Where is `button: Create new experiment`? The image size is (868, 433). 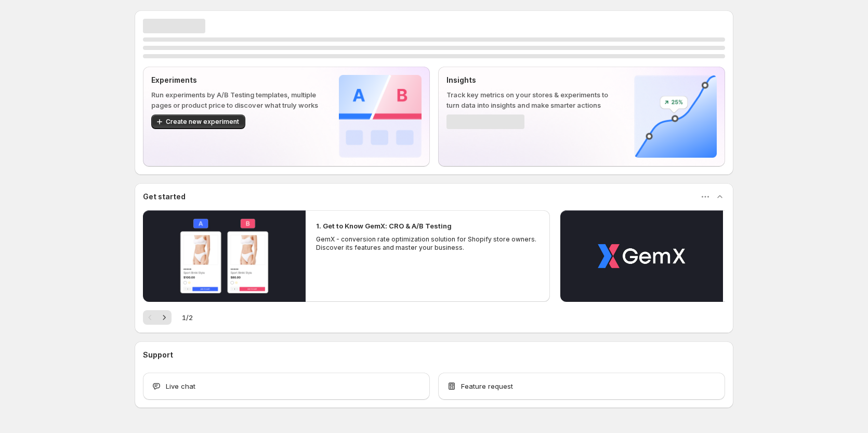 button: Create new experiment is located at coordinates (198, 122).